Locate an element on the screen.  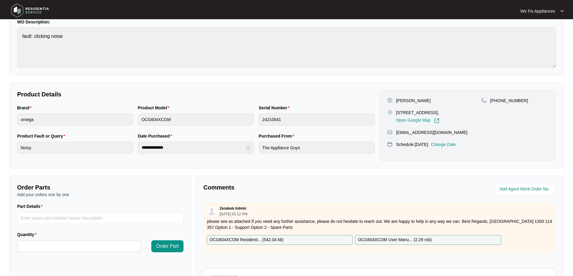
input: Product Fault or Query is located at coordinates (75, 148).